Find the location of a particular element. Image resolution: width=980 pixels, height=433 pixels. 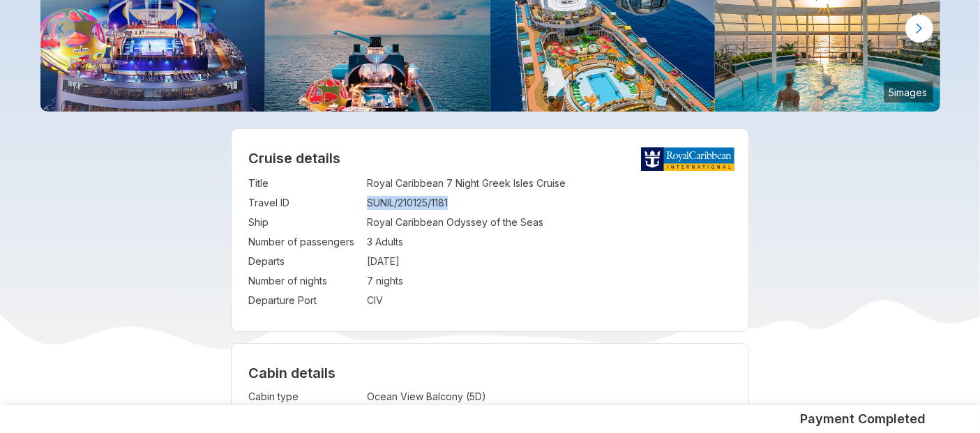

td: Number of nights is located at coordinates (304, 281).